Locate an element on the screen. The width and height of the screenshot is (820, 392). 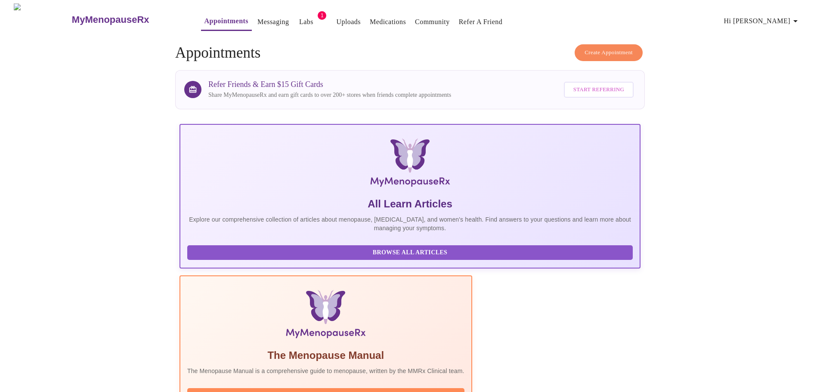
h3: MyMenopauseRx is located at coordinates (111, 20).